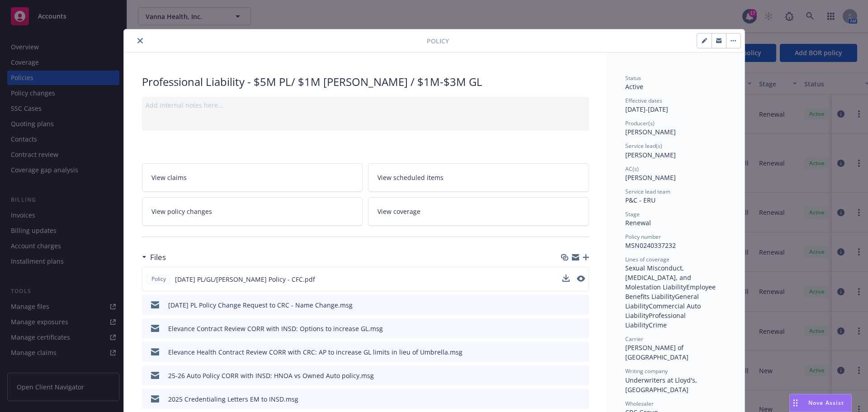 The width and height of the screenshot is (868, 412). What do you see at coordinates (638, 222) in the screenshot?
I see `span: Renewal` at bounding box center [638, 222].